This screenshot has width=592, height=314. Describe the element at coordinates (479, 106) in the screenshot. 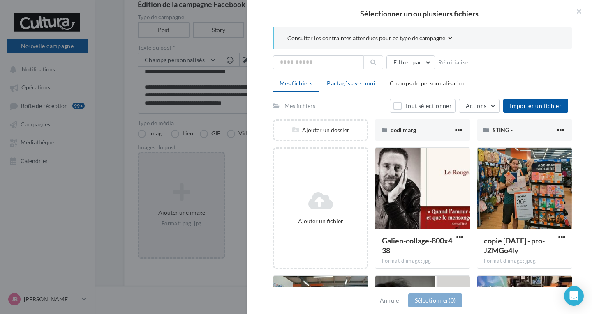

I see `button: Actions` at that location.